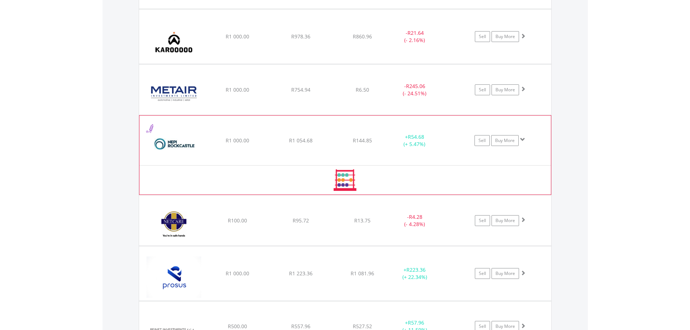 This screenshot has width=690, height=330. Describe the element at coordinates (301, 273) in the screenshot. I see `span: R1 223.36` at that location.